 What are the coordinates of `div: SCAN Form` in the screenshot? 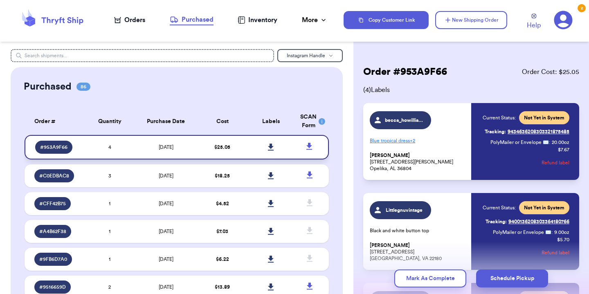 It's located at (310, 122).